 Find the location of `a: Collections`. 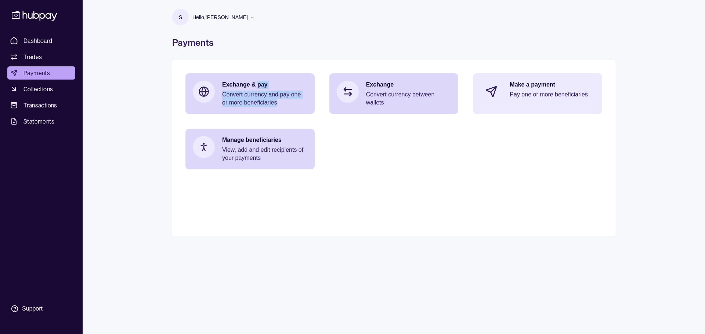

a: Collections is located at coordinates (41, 89).